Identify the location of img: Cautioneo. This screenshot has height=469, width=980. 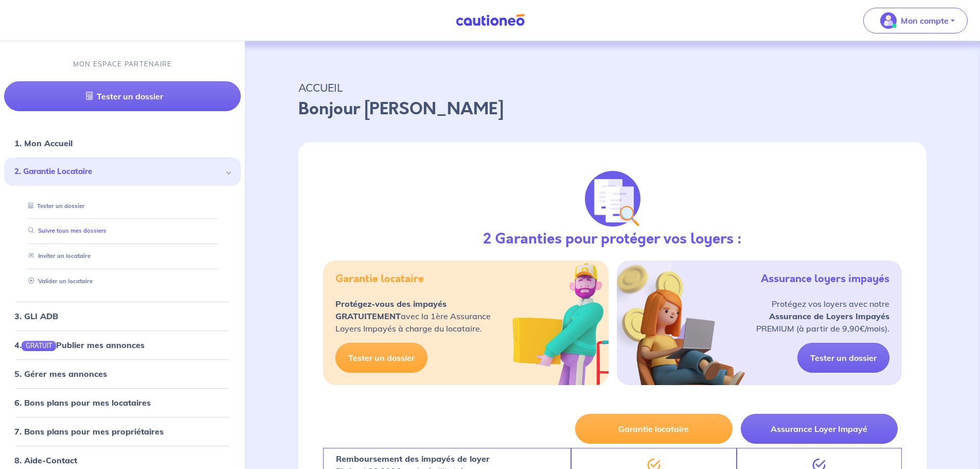
(490, 20).